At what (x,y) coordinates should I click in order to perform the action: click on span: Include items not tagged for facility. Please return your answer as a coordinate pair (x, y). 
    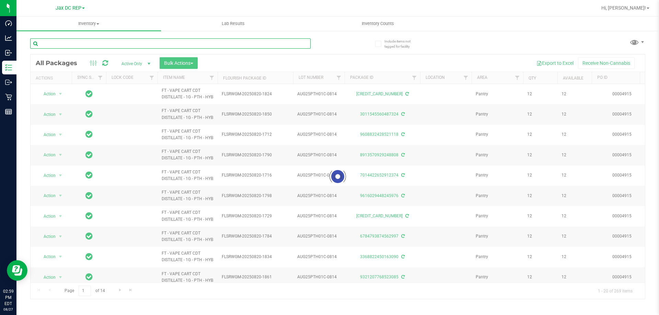
    Looking at the image, I should click on (401, 44).